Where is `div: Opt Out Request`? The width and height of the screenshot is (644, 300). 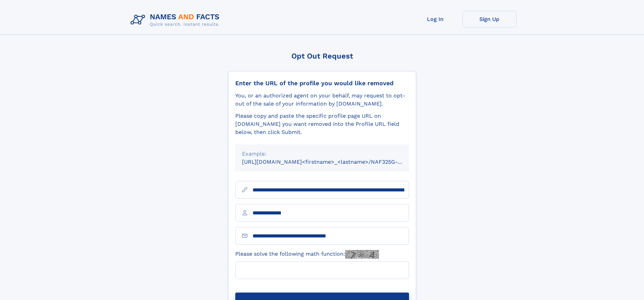
div: Opt Out Request is located at coordinates (322, 56).